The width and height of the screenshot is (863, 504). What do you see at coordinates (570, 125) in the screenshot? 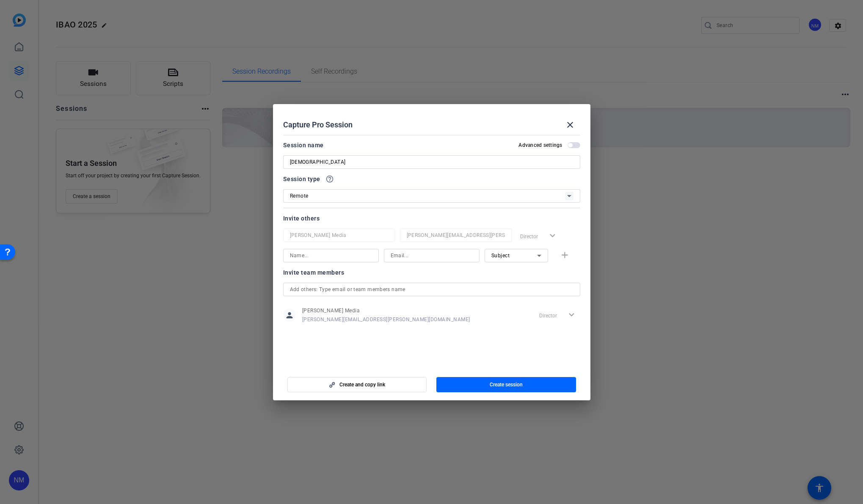
I see `mat-icon: close` at bounding box center [570, 125].